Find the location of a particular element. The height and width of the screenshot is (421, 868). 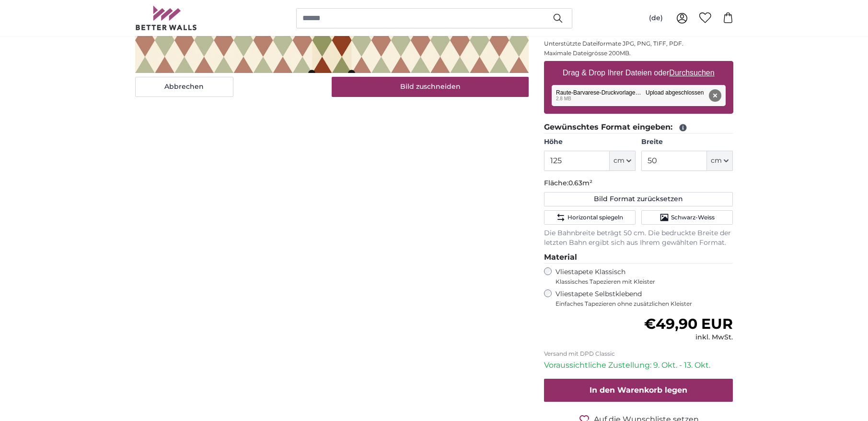

p: Voraussichtliche Zustellung: 9. Okt. - 13. Okt. is located at coordinates (639, 366).